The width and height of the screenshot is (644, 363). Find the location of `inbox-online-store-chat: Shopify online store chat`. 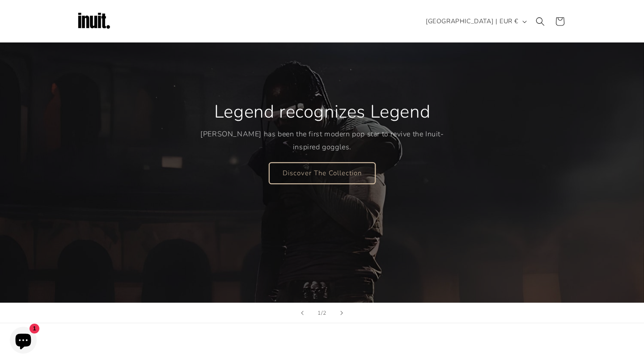

inbox-online-store-chat: Shopify online store chat is located at coordinates (23, 341).